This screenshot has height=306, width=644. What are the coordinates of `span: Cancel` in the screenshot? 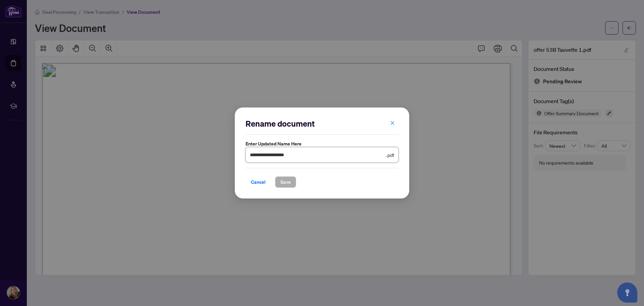 It's located at (258, 182).